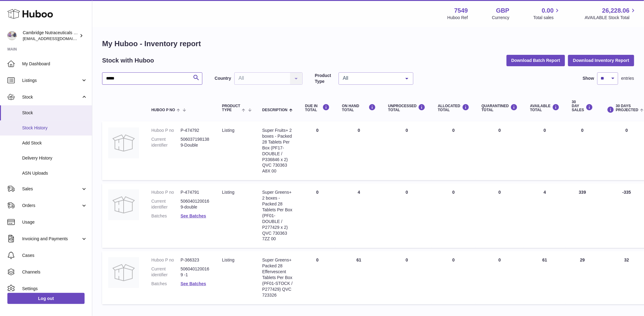 The width and height of the screenshot is (644, 316). What do you see at coordinates (128, 60) in the screenshot?
I see `h2: Stock with Huboo` at bounding box center [128, 60].